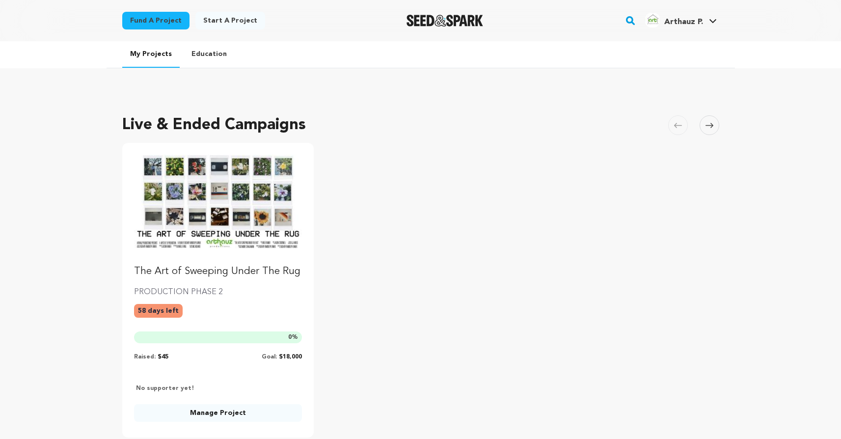 This screenshot has width=841, height=439. I want to click on a: Fund The Art of Sweeping Under The Rug, so click(218, 217).